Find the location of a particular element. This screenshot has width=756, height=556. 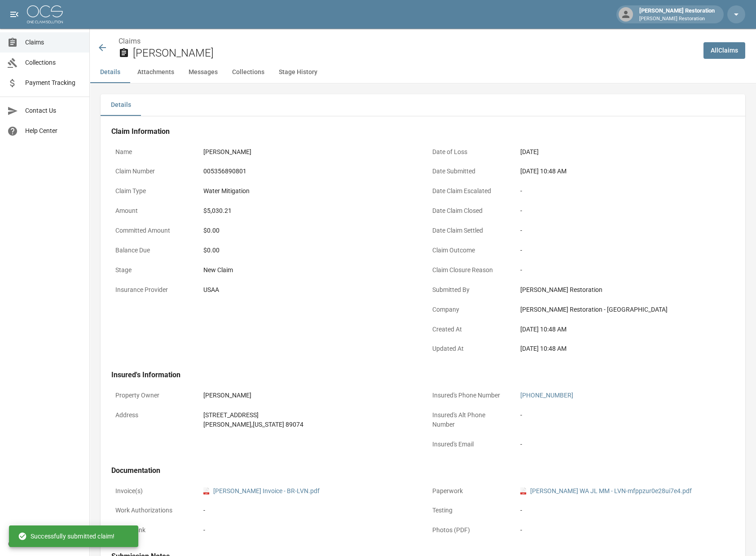

p: Claim Number is located at coordinates (152, 171).